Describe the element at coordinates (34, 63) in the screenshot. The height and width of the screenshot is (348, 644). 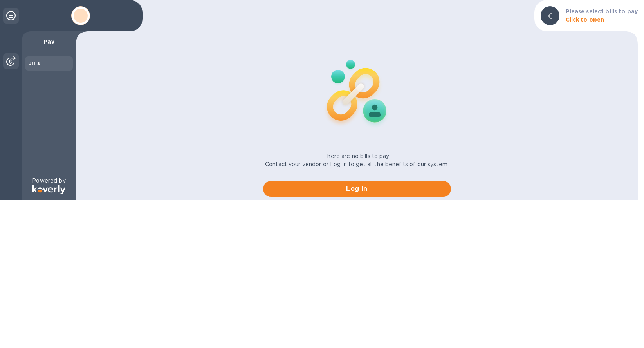
I see `b: Bills` at that location.